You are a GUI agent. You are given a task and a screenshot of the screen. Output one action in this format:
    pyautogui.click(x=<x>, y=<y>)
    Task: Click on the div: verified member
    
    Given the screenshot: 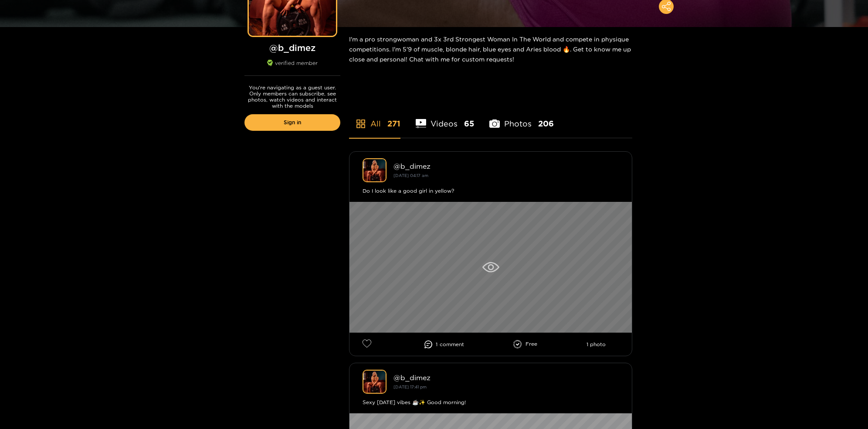 What is the action you would take?
    pyautogui.click(x=292, y=68)
    